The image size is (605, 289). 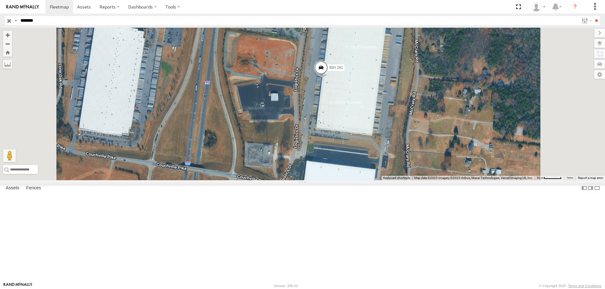 I want to click on label: Assets, so click(x=12, y=188).